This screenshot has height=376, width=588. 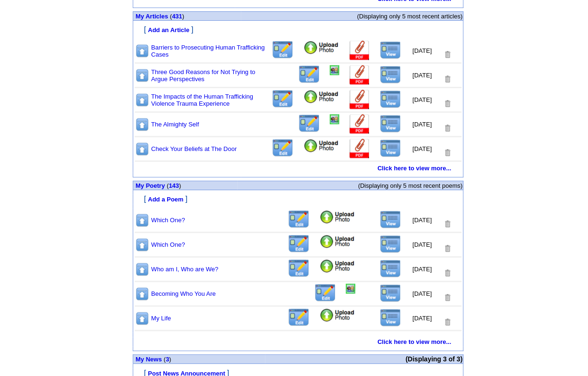 I want to click on font: My Poetry, so click(x=150, y=185).